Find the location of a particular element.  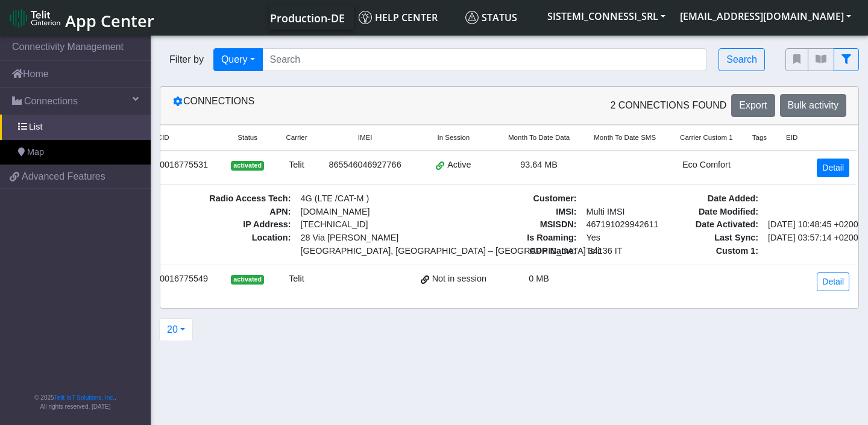

span: In Session is located at coordinates (453, 137).